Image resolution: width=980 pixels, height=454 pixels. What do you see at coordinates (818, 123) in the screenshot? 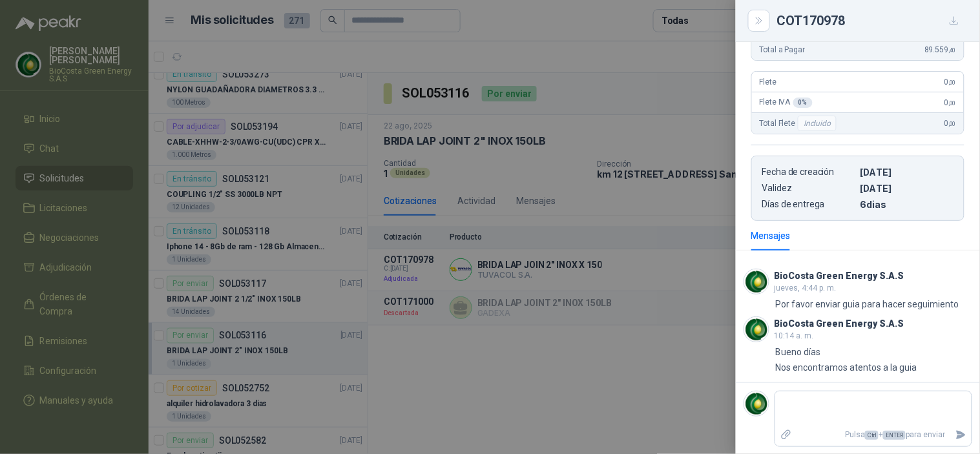
I see `div: Incluido` at bounding box center [818, 123].